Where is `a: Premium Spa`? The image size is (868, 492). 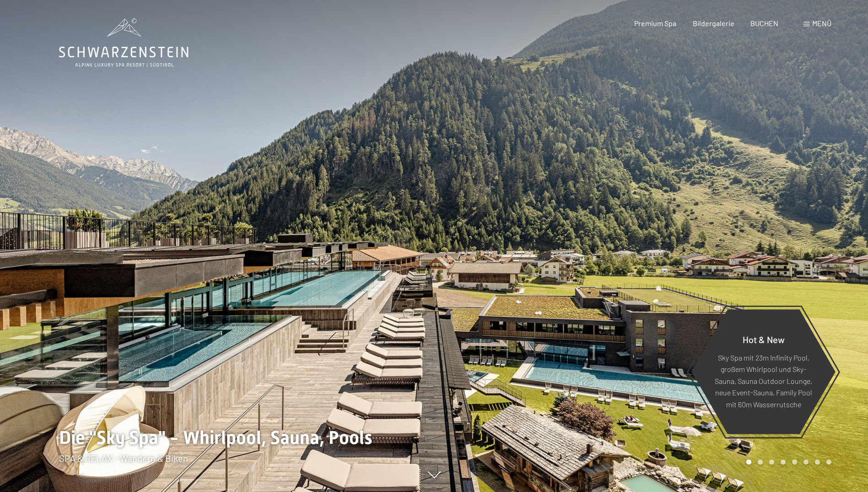
a: Premium Spa is located at coordinates (655, 23).